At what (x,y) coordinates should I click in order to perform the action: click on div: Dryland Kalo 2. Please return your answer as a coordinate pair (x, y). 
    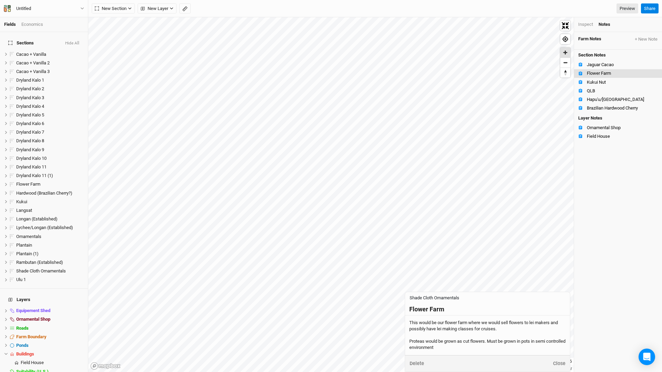
    Looking at the image, I should click on (50, 89).